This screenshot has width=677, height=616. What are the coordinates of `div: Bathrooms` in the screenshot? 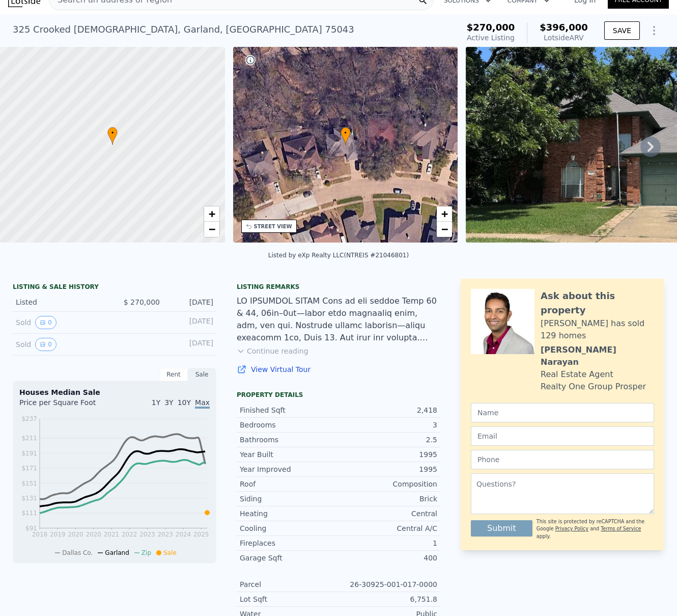 It's located at (289, 440).